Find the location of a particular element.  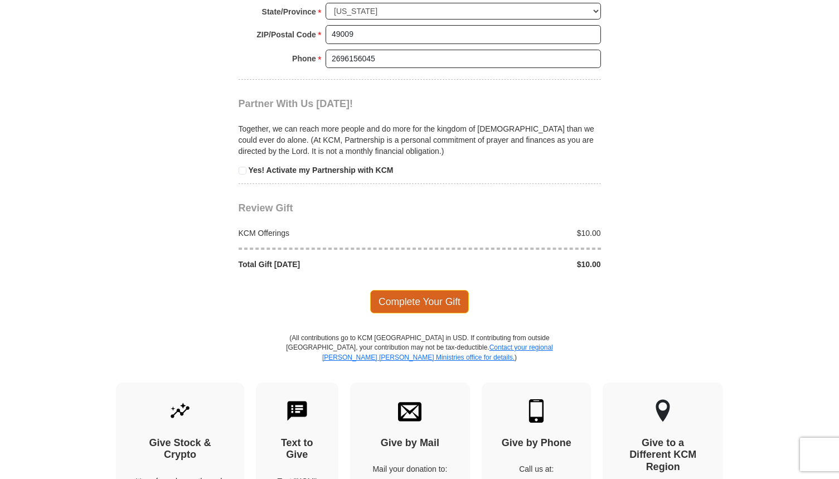

img: other-region is located at coordinates (663, 411).